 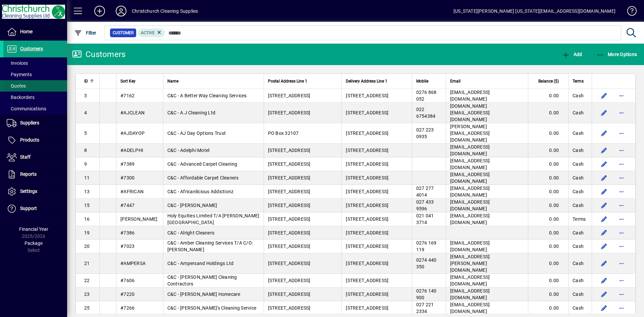 I want to click on span: #7300, so click(x=128, y=177).